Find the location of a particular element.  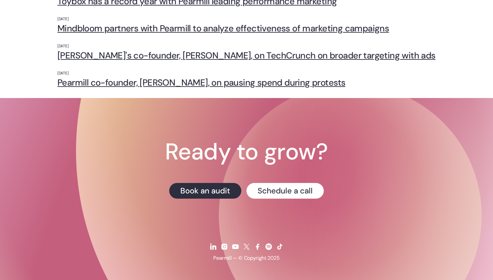

a: Book an audit is located at coordinates (205, 191).